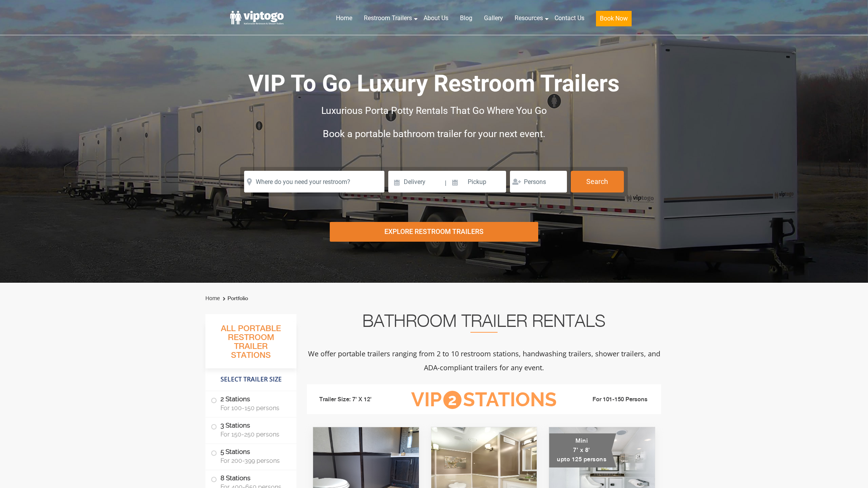  Describe the element at coordinates (356, 400) in the screenshot. I see `li: Trailer Size: 7' X 12'` at that location.